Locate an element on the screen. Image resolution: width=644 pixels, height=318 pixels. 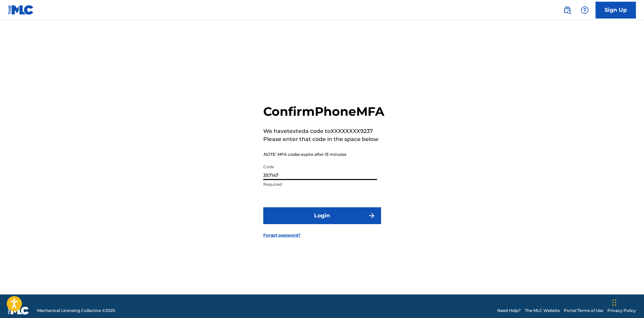
a: Sign Up is located at coordinates (616, 10).